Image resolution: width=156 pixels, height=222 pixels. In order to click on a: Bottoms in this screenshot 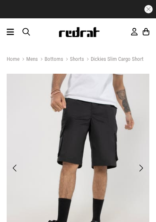, I will do `click(50, 60)`.